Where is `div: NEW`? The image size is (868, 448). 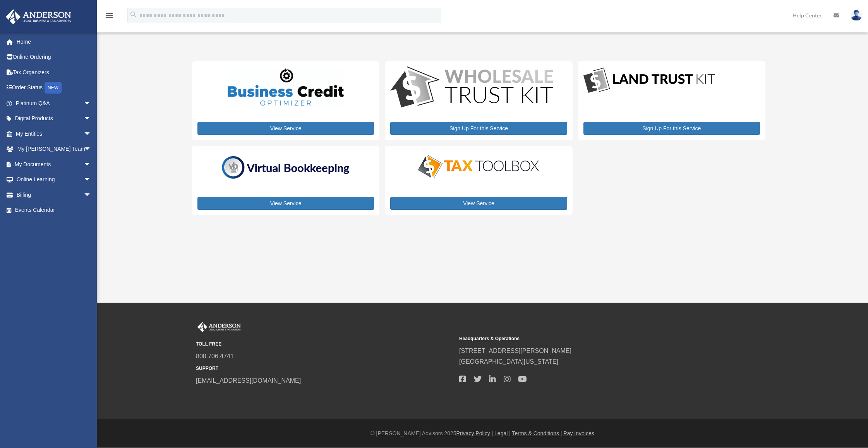 div: NEW is located at coordinates (54, 88).